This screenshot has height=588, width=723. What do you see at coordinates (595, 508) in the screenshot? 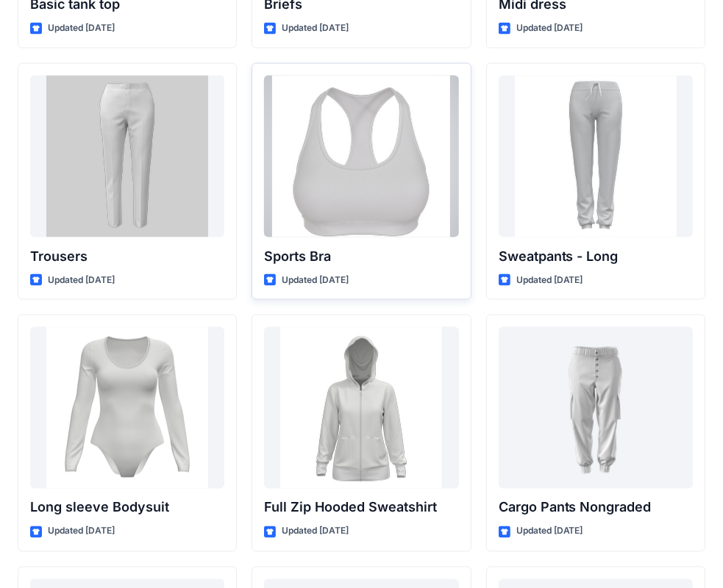
I see `p: Cargo Pants Nongraded` at bounding box center [595, 508].